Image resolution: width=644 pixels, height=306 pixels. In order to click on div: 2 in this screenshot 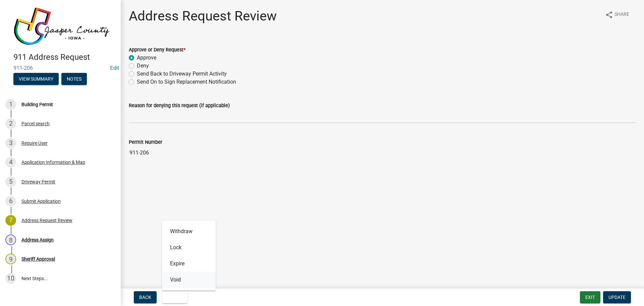, I will do `click(11, 124)`.